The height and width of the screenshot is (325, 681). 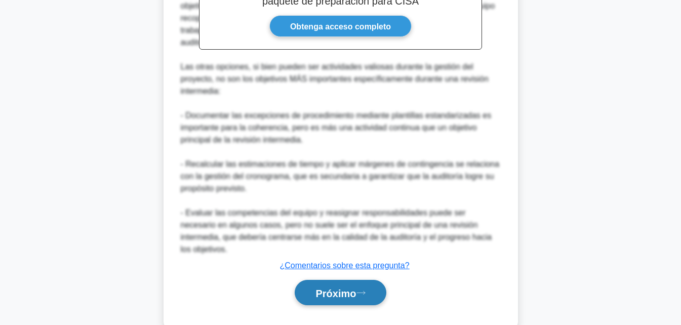 What do you see at coordinates (336, 293) in the screenshot?
I see `font: Próximo` at bounding box center [336, 293].